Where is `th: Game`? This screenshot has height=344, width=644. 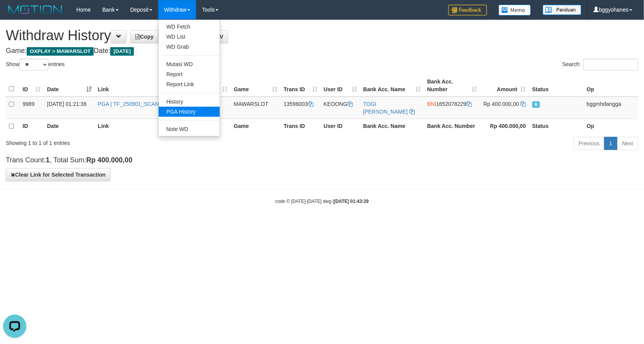
th: Game is located at coordinates (255, 126).